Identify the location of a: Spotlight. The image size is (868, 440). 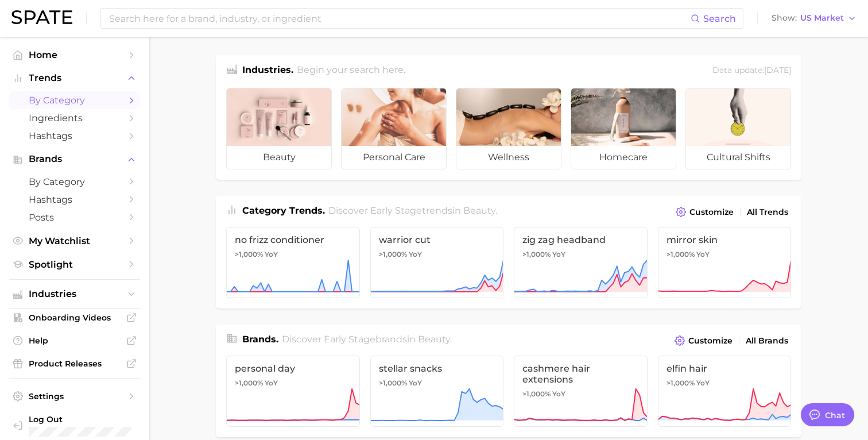
(74, 264).